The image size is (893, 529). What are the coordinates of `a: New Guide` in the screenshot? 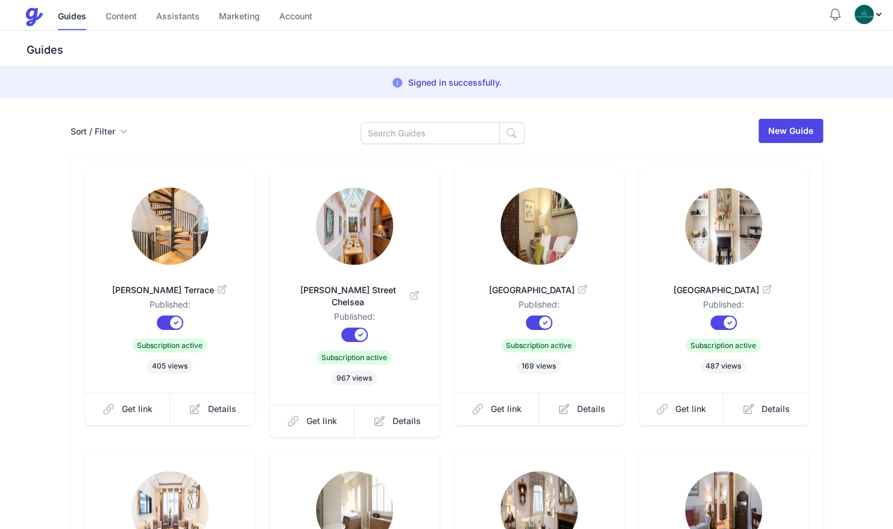 It's located at (791, 131).